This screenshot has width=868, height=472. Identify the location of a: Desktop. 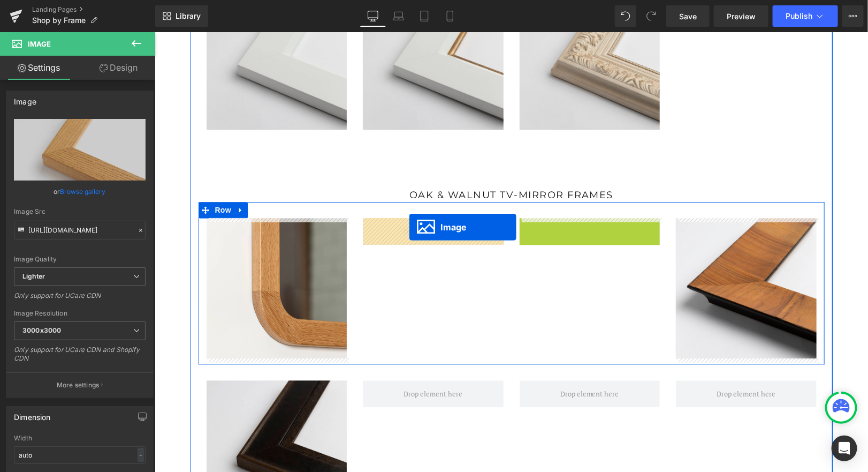
(373, 16).